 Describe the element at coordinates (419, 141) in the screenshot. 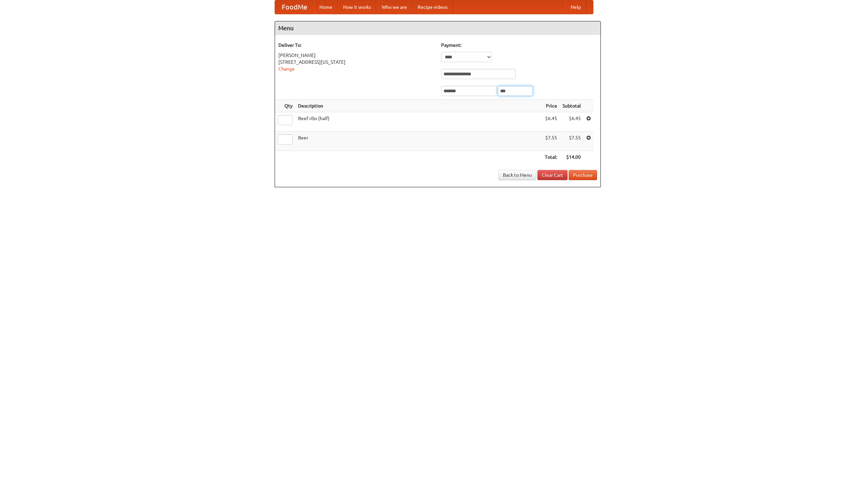

I see `td: Beer` at that location.